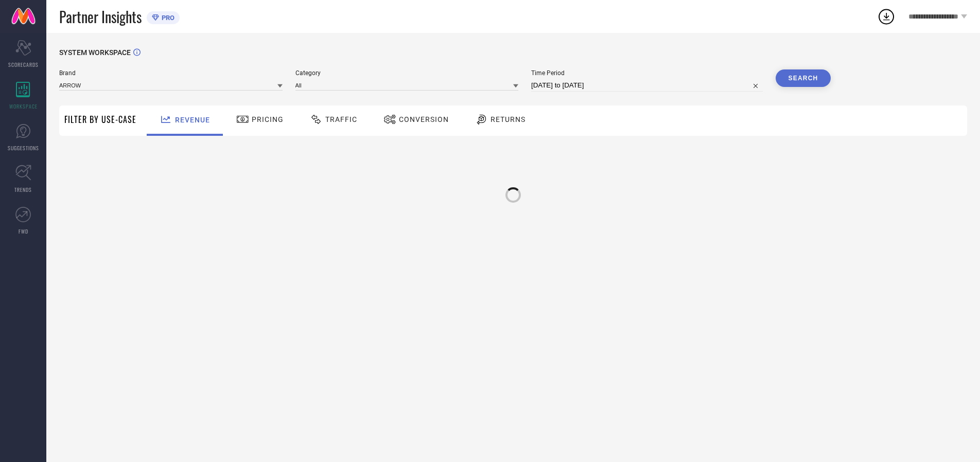 Image resolution: width=980 pixels, height=462 pixels. What do you see at coordinates (167, 18) in the screenshot?
I see `span: PRO` at bounding box center [167, 18].